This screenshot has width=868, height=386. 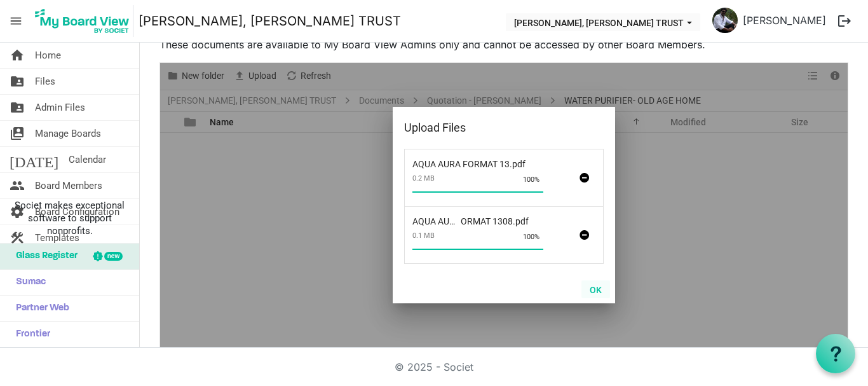 I want to click on span: Admin Files, so click(x=60, y=107).